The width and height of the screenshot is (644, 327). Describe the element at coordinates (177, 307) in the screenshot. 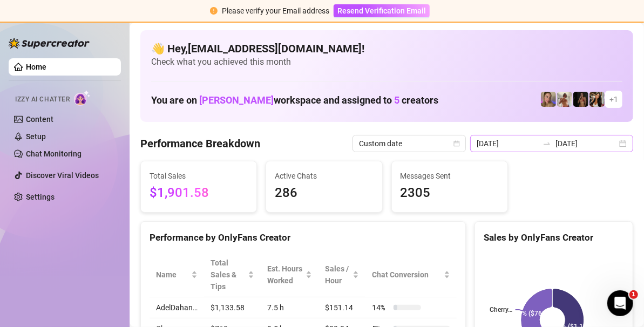

I see `td: AdelDahan…` at that location.